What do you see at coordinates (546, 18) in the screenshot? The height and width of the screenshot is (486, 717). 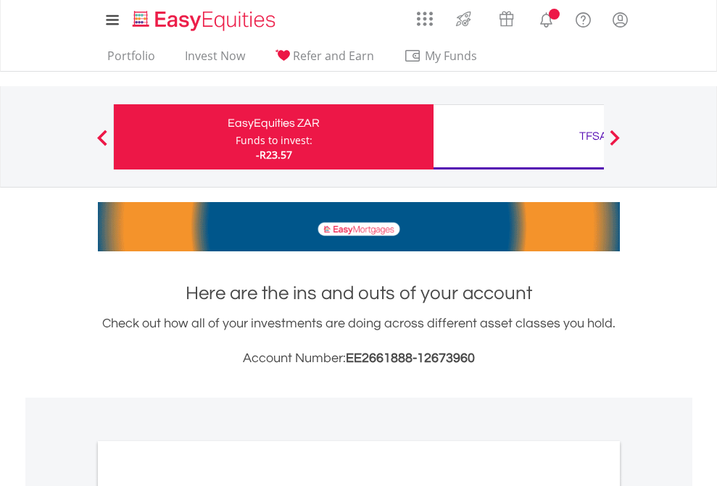 I see `a: Notifications` at bounding box center [546, 18].